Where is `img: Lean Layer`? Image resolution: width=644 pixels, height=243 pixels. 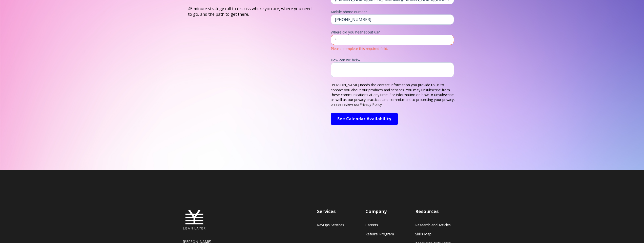
img: Lean Layer is located at coordinates (194, 220).